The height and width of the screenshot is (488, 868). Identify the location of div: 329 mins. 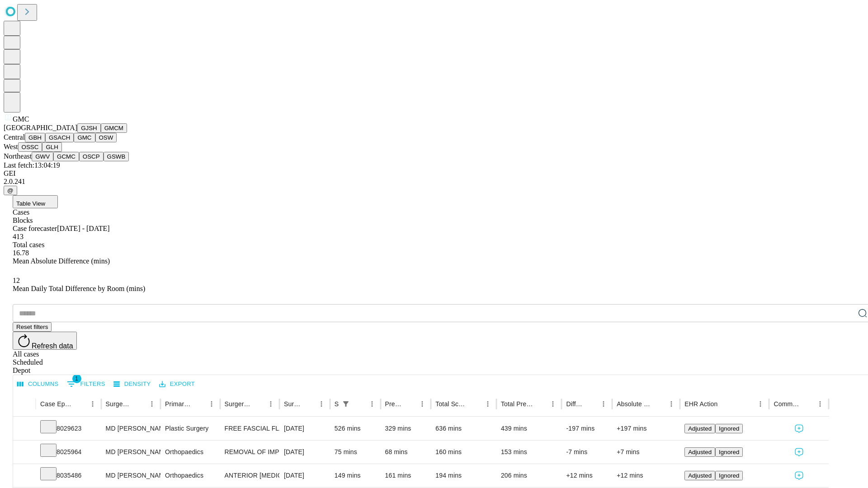
(406, 429).